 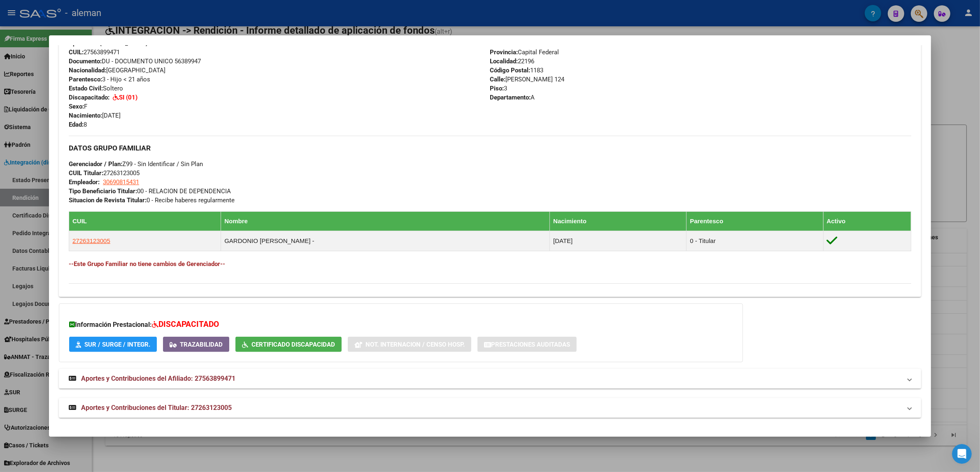 I want to click on span: Capital Federal, so click(x=524, y=52).